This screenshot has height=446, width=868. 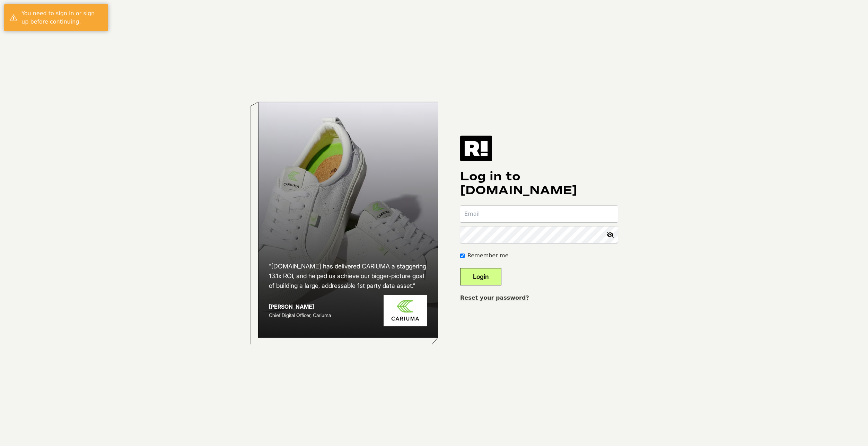 I want to click on span: Chief Digital Officer, Cariuma, so click(x=299, y=315).